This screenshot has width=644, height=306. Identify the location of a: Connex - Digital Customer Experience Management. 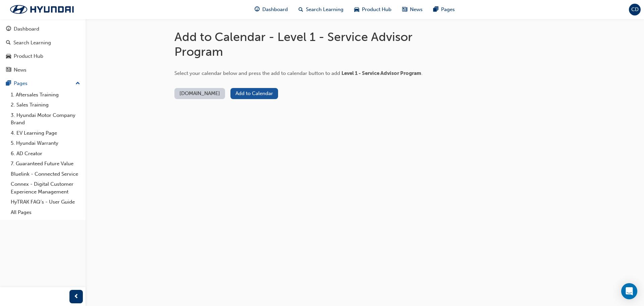
(45, 188).